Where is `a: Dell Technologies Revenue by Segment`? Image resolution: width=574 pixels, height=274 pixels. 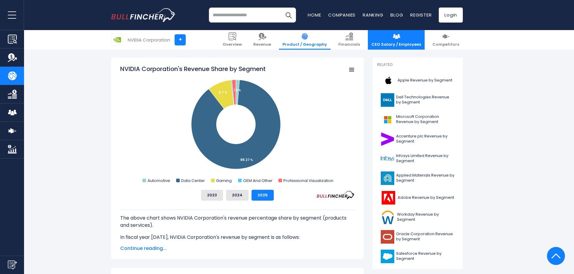 a: Dell Technologies Revenue by Segment is located at coordinates (418, 100).